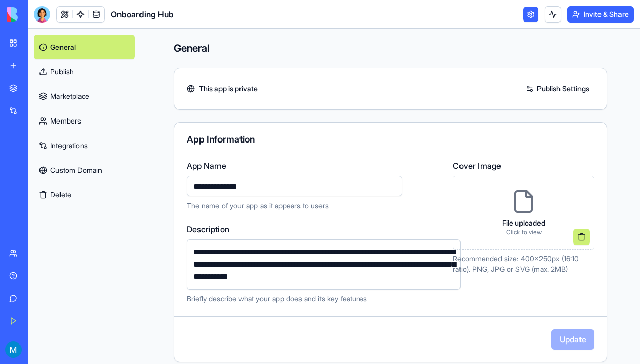 This screenshot has width=640, height=364. I want to click on h4: General, so click(390, 48).